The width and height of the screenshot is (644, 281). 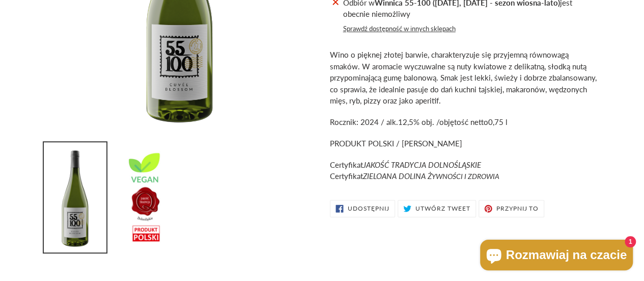 I want to click on span: Rocznik: 2024 / alk., so click(x=364, y=122).